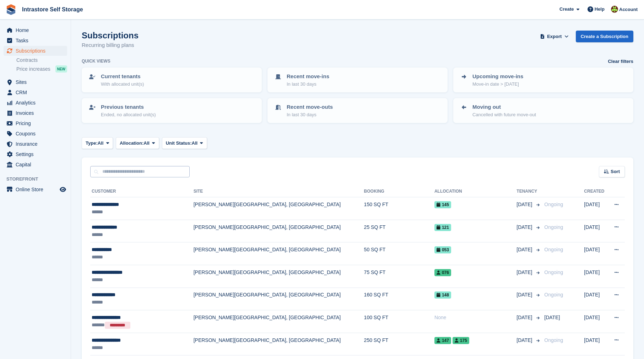 This screenshot has width=644, height=359. Describe the element at coordinates (37, 82) in the screenshot. I see `span: Sites` at that location.